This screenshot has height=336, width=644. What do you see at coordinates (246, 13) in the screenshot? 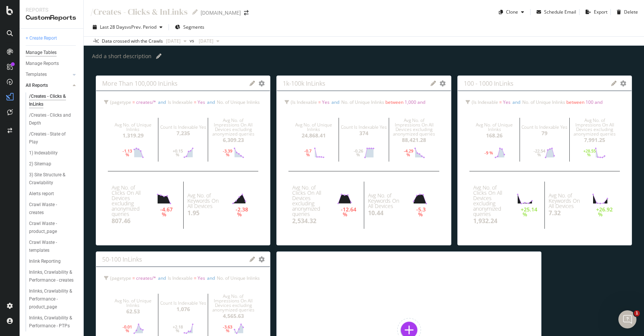
I see `div: arrow-right-arrow-left` at bounding box center [246, 13].